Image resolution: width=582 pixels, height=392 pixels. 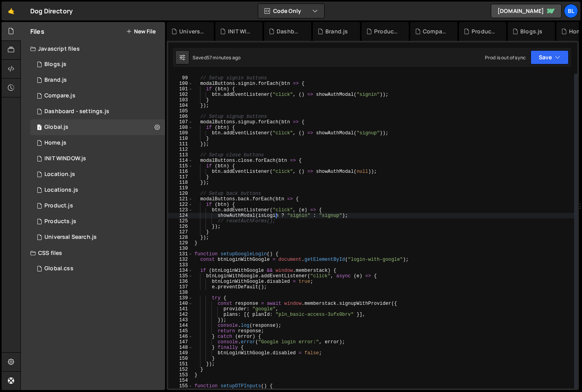 What do you see at coordinates (181, 172) in the screenshot?
I see `div: 116` at bounding box center [181, 172].